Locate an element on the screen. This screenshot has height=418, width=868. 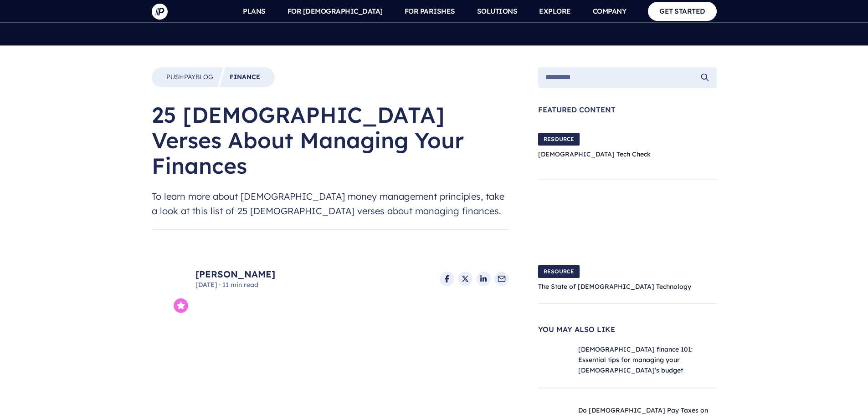
img: Church Tech Check Blog Hero Image is located at coordinates (694, 146).